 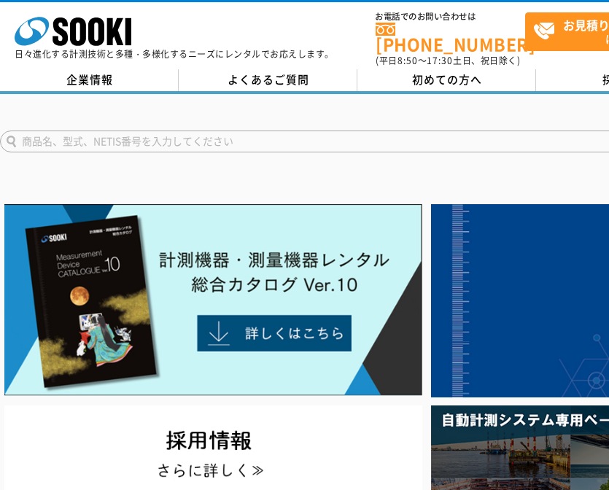 I want to click on a: 初めての方へ, so click(x=446, y=80).